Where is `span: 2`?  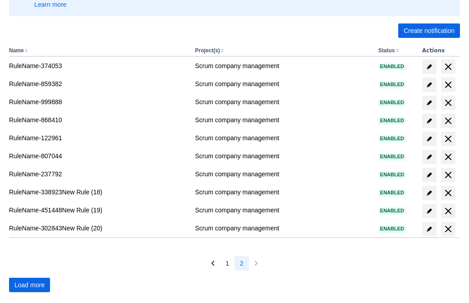
span: 2 is located at coordinates (242, 263).